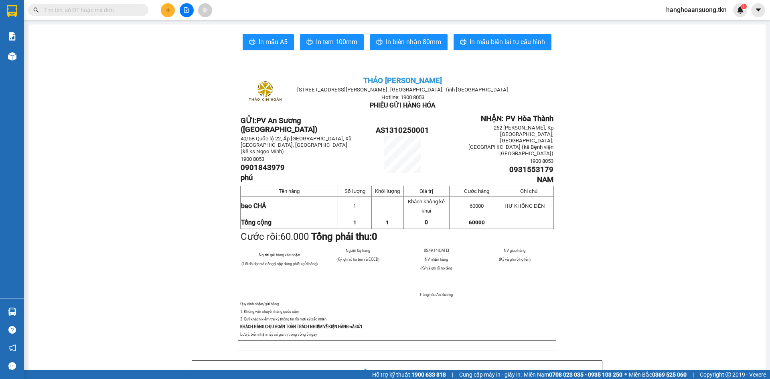 The width and height of the screenshot is (770, 379). What do you see at coordinates (514, 250) in the screenshot?
I see `span: NV giao hàng` at bounding box center [514, 250].